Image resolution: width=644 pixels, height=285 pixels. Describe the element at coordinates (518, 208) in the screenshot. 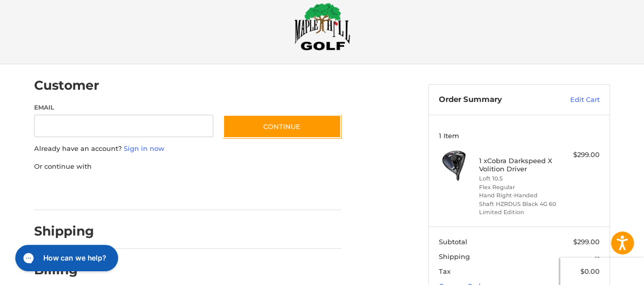

I see `li: Shaft HZRDUS Black 4G 60 Limited Edition` at that location.